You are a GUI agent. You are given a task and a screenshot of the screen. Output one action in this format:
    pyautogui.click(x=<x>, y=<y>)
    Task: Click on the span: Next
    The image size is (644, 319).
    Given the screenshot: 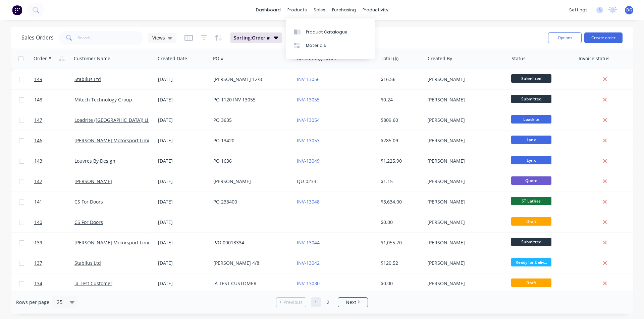 What is the action you would take?
    pyautogui.click(x=351, y=303)
    